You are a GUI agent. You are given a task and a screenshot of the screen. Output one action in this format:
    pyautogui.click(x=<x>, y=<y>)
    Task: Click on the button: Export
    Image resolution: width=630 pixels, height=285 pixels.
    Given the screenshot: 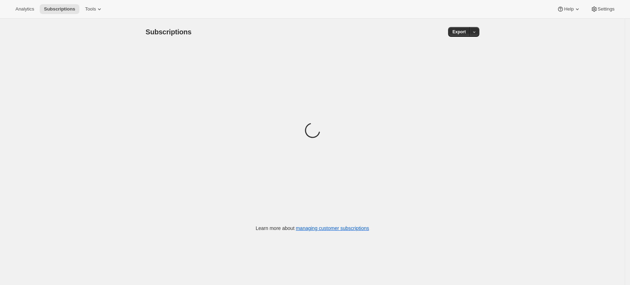 What is the action you would take?
    pyautogui.click(x=459, y=32)
    